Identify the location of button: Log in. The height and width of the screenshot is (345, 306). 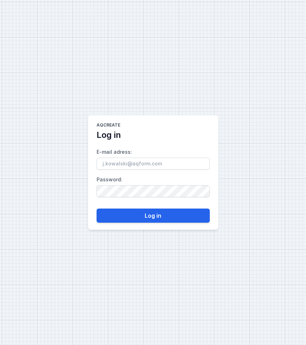
(153, 216).